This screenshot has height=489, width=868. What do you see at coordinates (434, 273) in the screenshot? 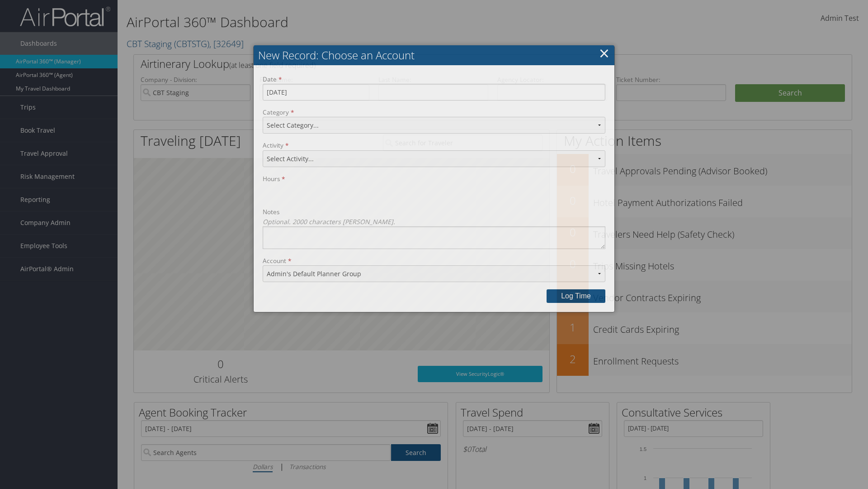
I see `select: Account` at bounding box center [434, 273].